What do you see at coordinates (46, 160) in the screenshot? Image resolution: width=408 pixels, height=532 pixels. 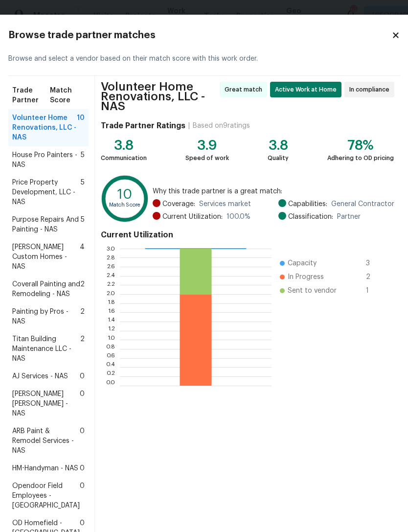 I see `span: House Pro Painters - NAS` at bounding box center [46, 160].